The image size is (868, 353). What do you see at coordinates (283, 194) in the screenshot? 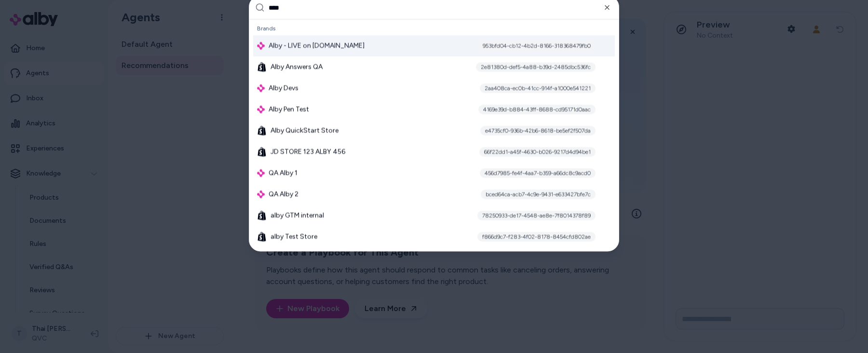
I see `span: QA Alby 2` at bounding box center [283, 194].